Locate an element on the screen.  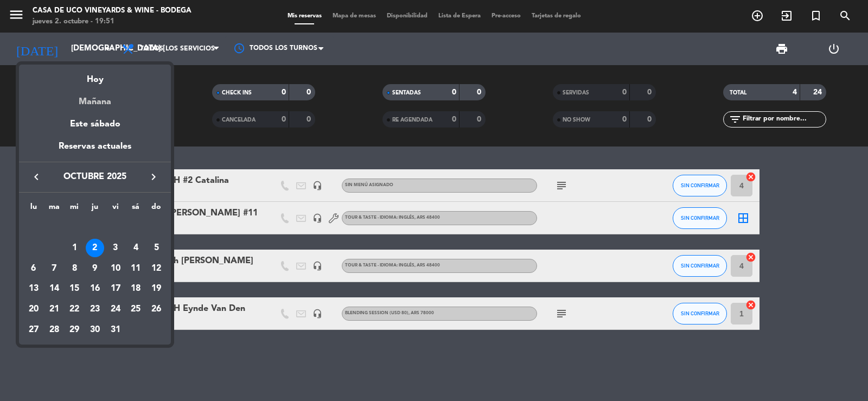
button: keyboard_arrow_left is located at coordinates (37, 177).